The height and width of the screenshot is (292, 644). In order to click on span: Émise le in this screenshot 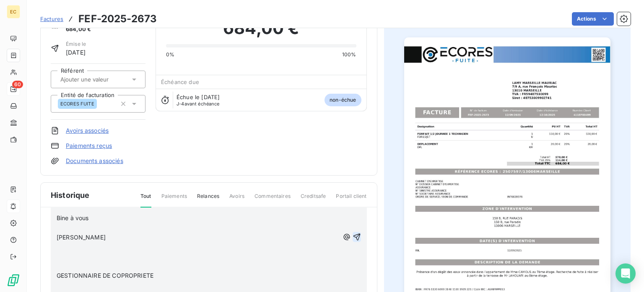, I will do `click(76, 44)`.